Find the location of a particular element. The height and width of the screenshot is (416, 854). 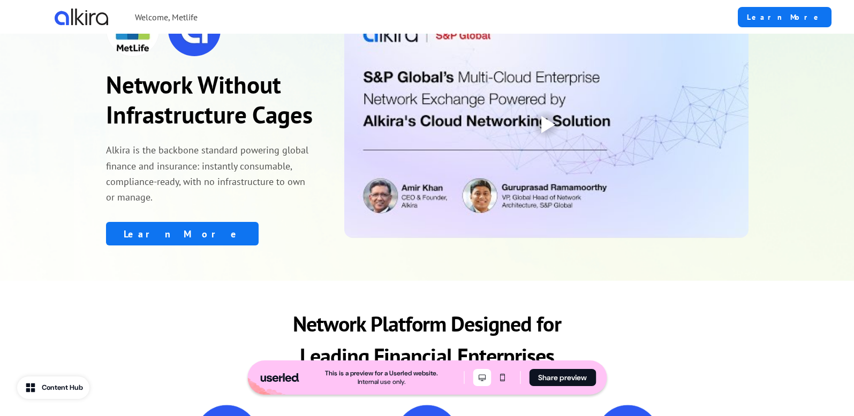

button: Content Hub is located at coordinates (53, 388).